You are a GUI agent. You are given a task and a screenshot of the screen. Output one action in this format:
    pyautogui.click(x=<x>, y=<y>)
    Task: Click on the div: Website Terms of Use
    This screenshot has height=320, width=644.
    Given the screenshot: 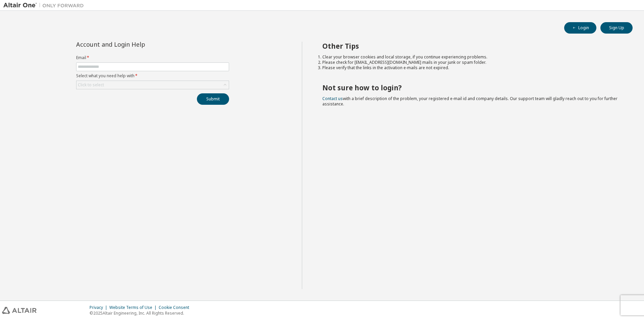 What is the action you would take?
    pyautogui.click(x=134, y=308)
    